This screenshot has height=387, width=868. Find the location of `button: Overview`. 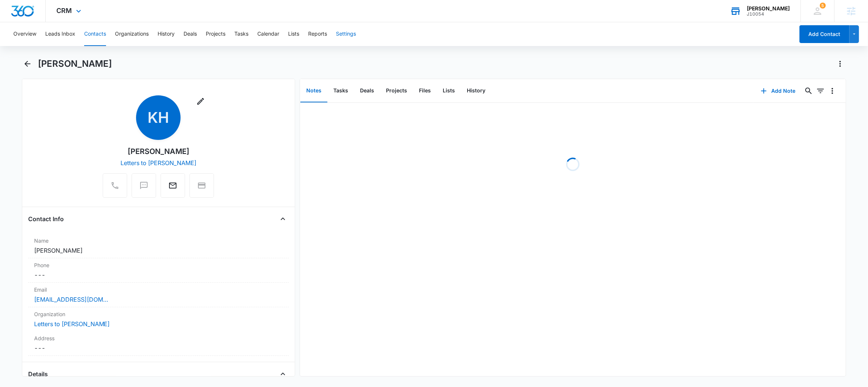

button: Overview is located at coordinates (25, 34).